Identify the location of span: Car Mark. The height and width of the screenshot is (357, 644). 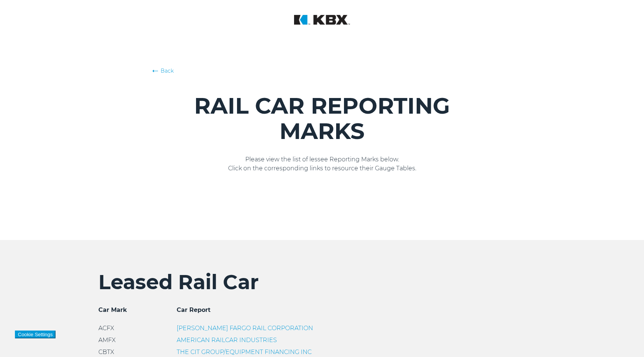
(113, 310).